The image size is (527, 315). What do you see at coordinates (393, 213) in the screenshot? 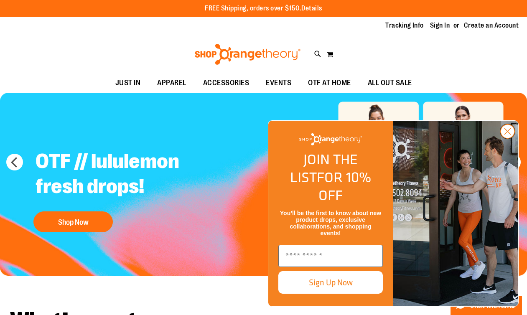
I see `div: FLYOUT Form` at bounding box center [393, 213].